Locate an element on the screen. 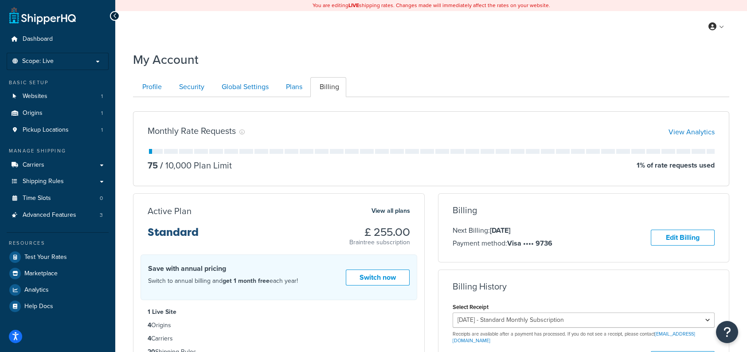  div: Resources is located at coordinates (58, 243).